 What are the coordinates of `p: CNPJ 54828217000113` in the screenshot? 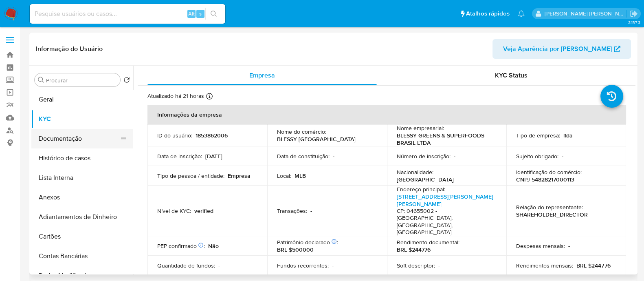 It's located at (545, 180).